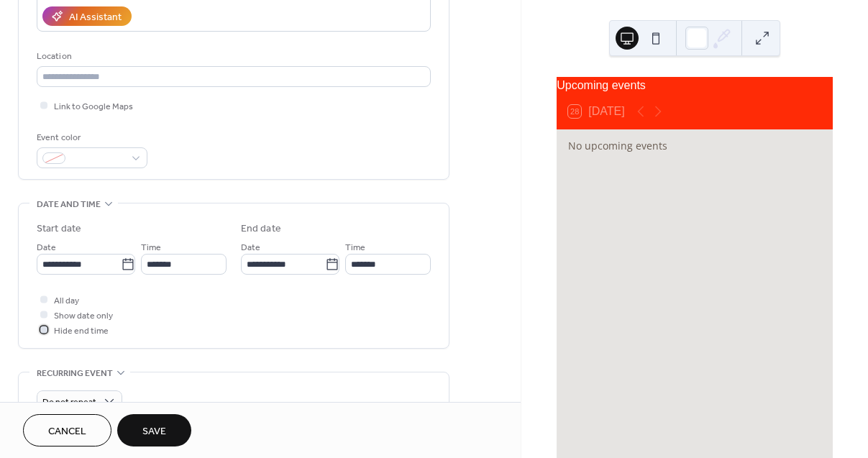  What do you see at coordinates (695, 86) in the screenshot?
I see `div: Upcoming events` at bounding box center [695, 86].